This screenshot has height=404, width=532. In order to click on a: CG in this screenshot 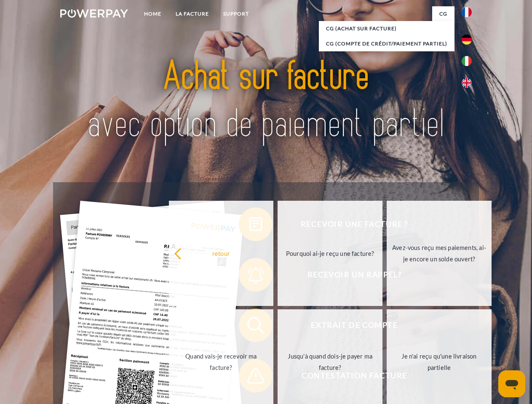, I will do `click(443, 14)`.